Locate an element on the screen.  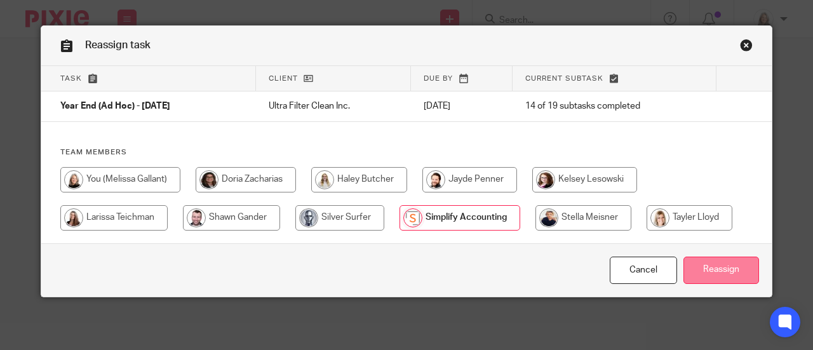
input: Reassign is located at coordinates (721, 270).